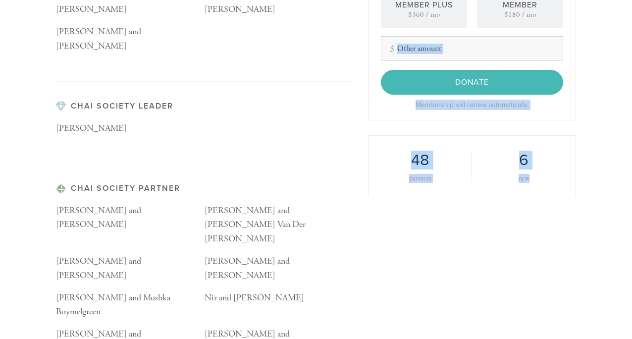  What do you see at coordinates (420, 160) in the screenshot?
I see `h2: 48` at bounding box center [420, 160].